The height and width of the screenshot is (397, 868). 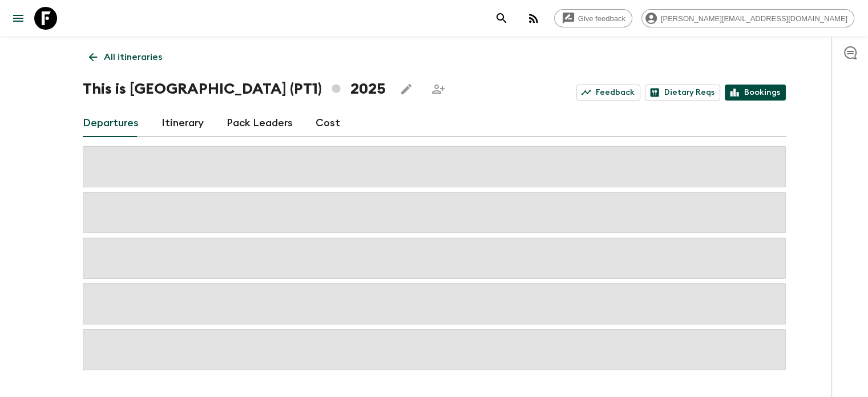 What do you see at coordinates (18, 18) in the screenshot?
I see `button: menu` at bounding box center [18, 18].